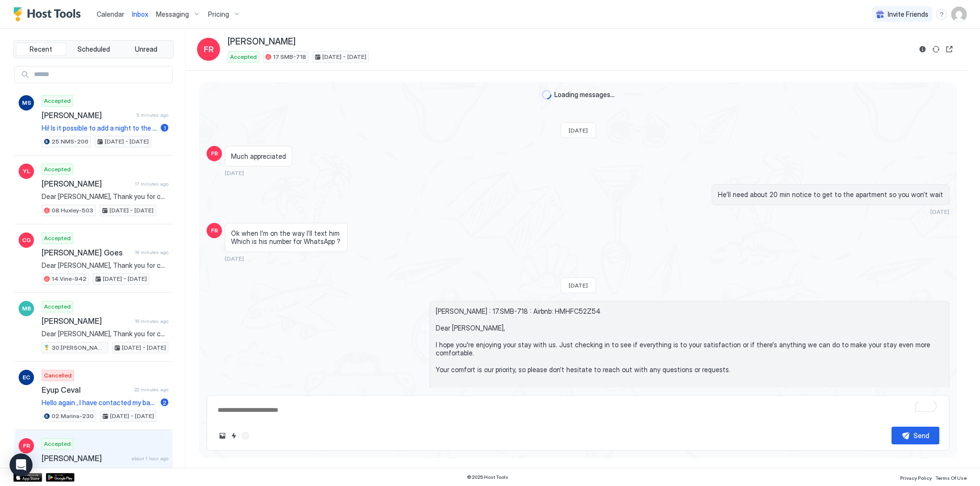  I want to click on span: He’ll need about 20 min notice to get to the apartment so you won’t wait, so click(831, 195).